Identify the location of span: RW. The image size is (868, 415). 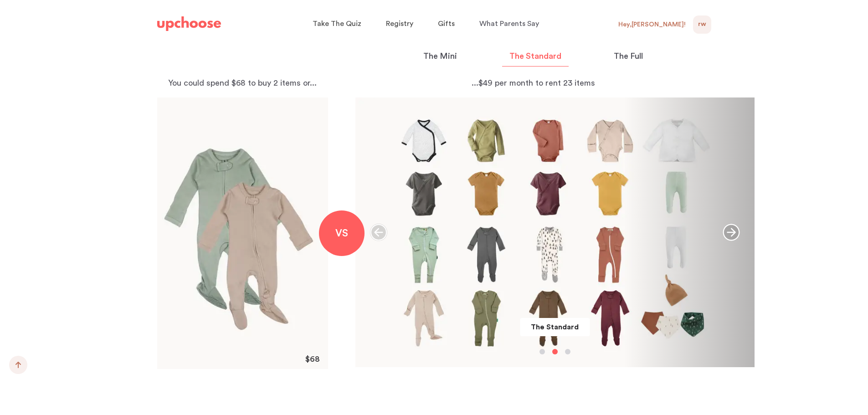
(702, 25).